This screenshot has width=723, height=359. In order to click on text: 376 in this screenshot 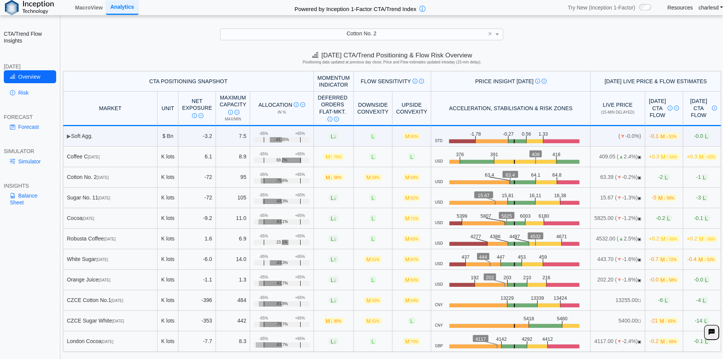, I will do `click(460, 154)`.